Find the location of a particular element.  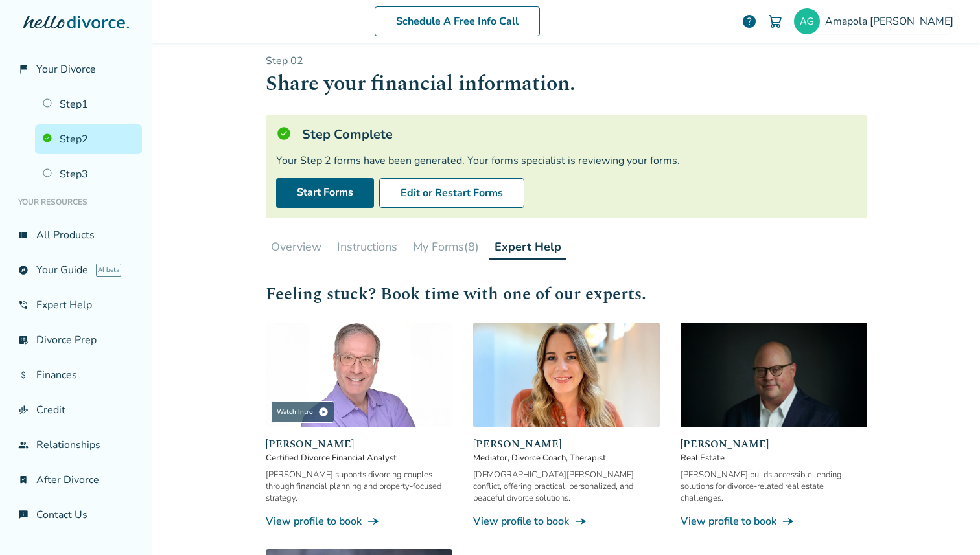

span: phone_in_talk is located at coordinates (23, 305).